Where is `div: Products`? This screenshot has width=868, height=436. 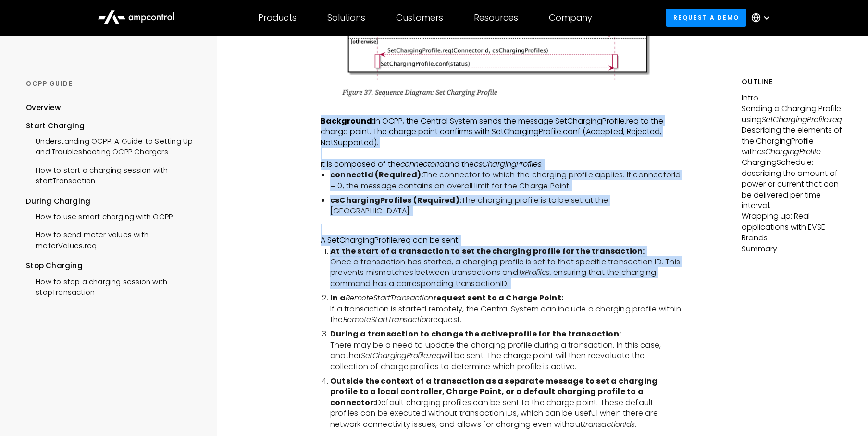 div: Products is located at coordinates (277, 18).